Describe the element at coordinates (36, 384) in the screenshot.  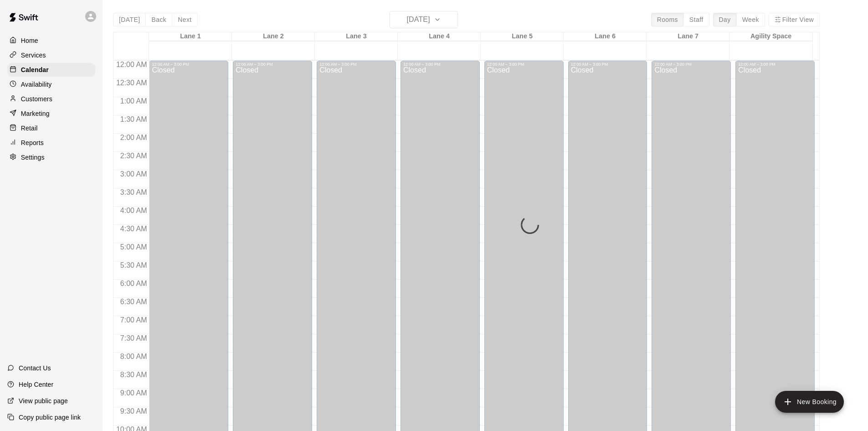
I see `p: Help Center` at that location.